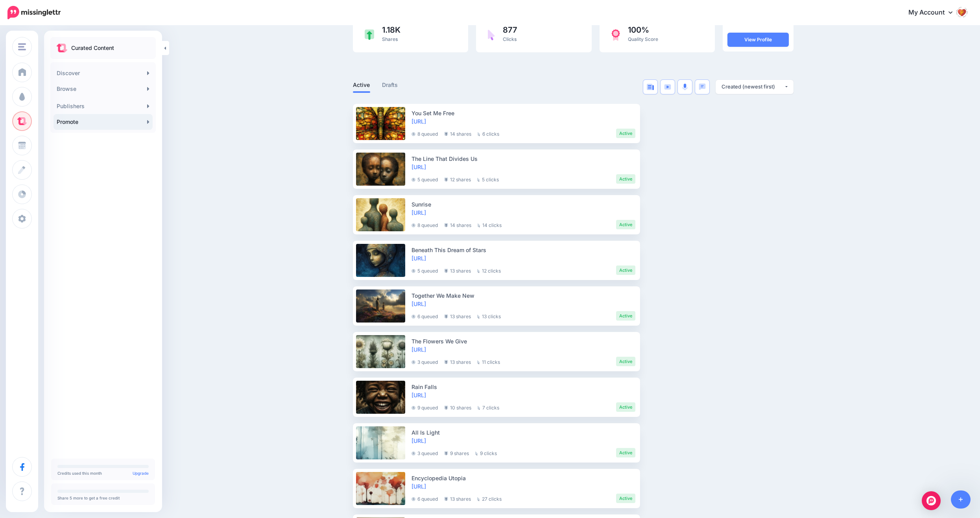  What do you see at coordinates (523, 113) in the screenshot?
I see `div: You Set Me Free` at bounding box center [523, 113].